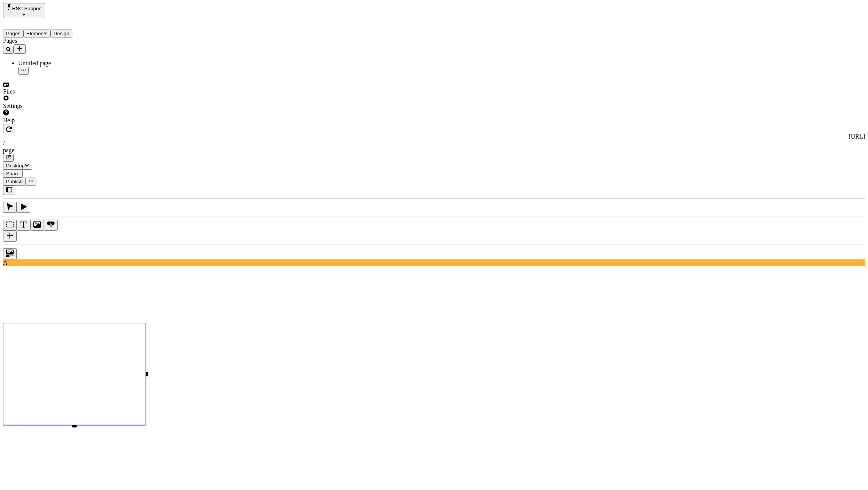  Describe the element at coordinates (55, 106) in the screenshot. I see `div: Settings` at that location.